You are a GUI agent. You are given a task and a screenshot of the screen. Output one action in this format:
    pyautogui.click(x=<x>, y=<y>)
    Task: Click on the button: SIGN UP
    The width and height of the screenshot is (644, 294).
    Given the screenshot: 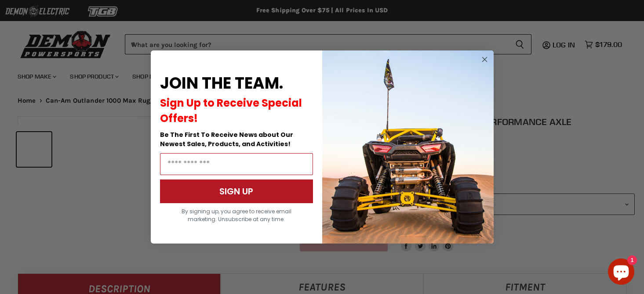 What is the action you would take?
    pyautogui.click(x=236, y=192)
    